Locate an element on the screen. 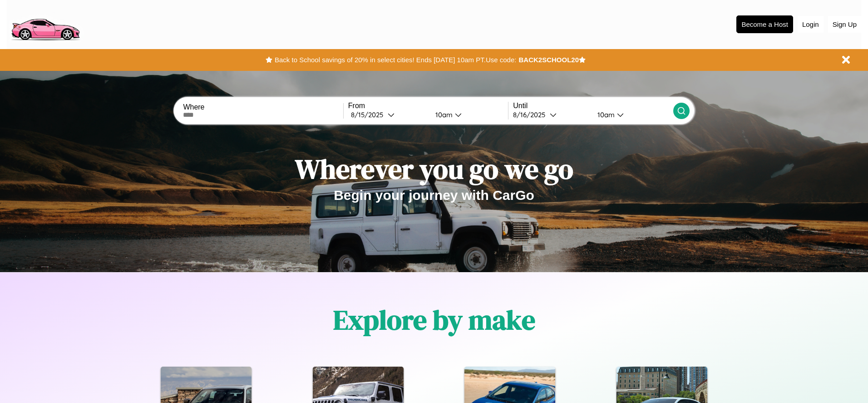 Image resolution: width=868 pixels, height=403 pixels. h1: Explore by make is located at coordinates (434, 320).